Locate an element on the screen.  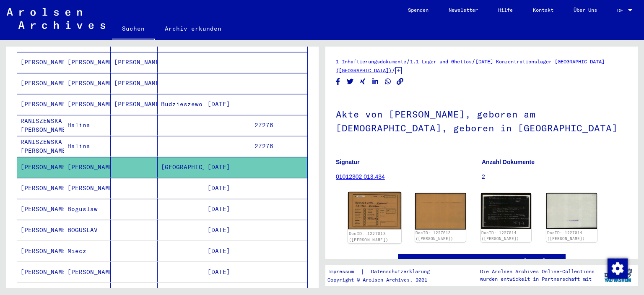
img: Zustimmung ändern is located at coordinates (618, 269).